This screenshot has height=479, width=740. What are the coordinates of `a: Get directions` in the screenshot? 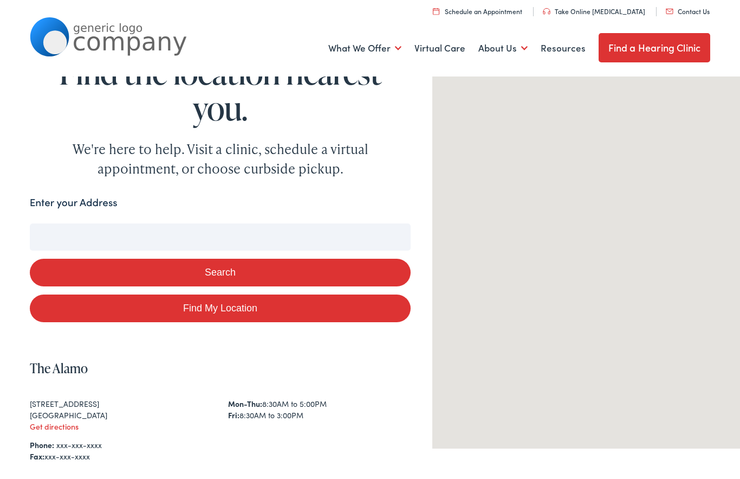 It's located at (54, 426).